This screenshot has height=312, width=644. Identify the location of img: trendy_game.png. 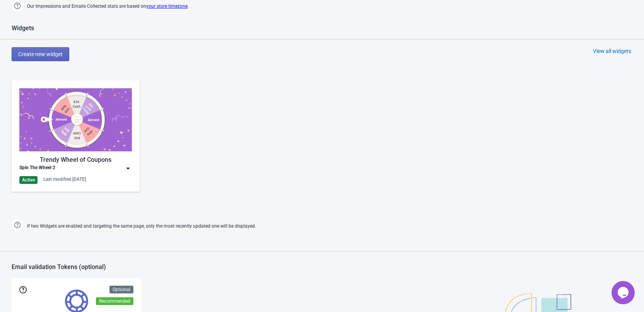
(75, 119).